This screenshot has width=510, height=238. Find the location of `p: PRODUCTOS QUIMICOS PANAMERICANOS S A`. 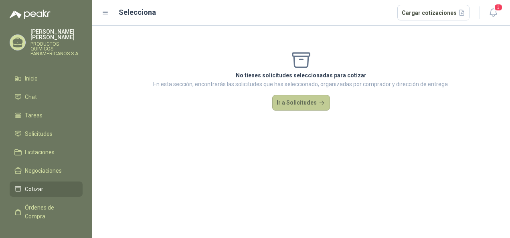

p: PRODUCTOS QUIMICOS PANAMERICANOS S A is located at coordinates (57, 49).